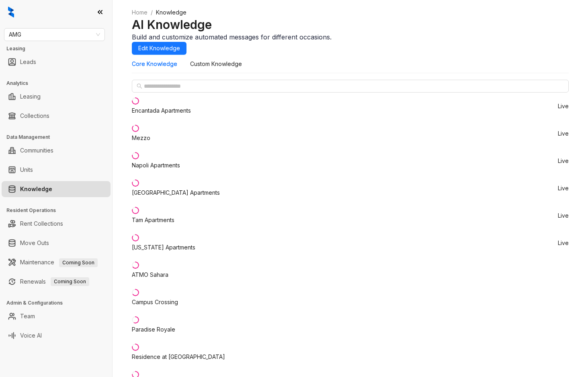 This screenshot has width=588, height=377. I want to click on h3: Data Management, so click(59, 137).